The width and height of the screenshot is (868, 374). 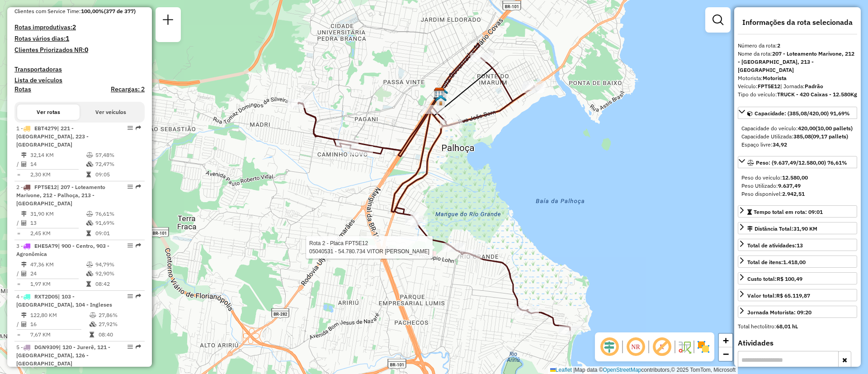 What do you see at coordinates (797, 278) in the screenshot?
I see `a: Custo total:R$ 100,49` at bounding box center [797, 278].